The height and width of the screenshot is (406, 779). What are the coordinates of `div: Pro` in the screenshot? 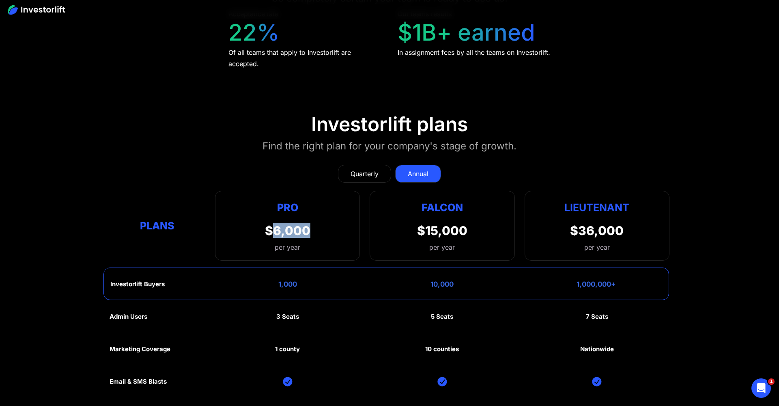 It's located at (288, 207).